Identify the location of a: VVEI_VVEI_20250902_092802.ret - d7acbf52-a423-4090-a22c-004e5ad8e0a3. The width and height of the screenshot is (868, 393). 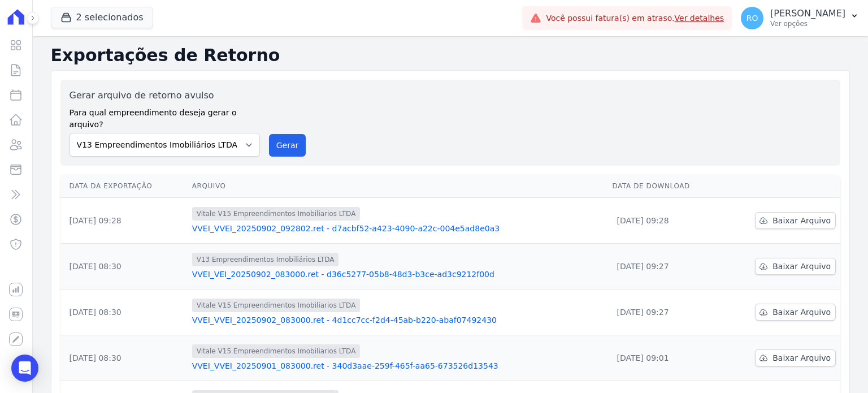
(398, 228).